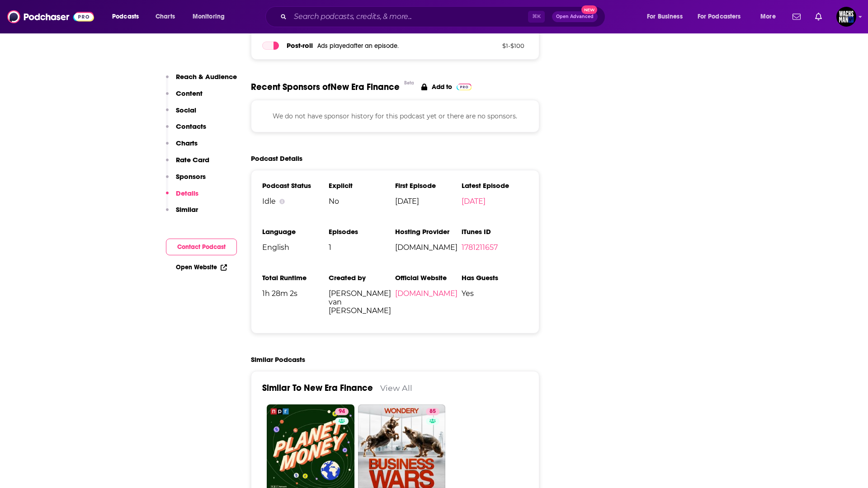 The width and height of the screenshot is (868, 488). I want to click on span: Recent Sponsors of New Era Finance, so click(326, 87).